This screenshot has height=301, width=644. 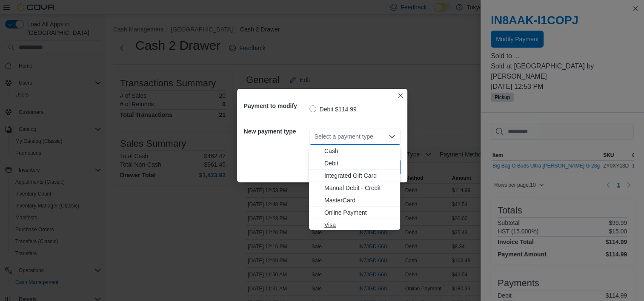 What do you see at coordinates (354, 188) in the screenshot?
I see `button: Manual Debit - Credit` at bounding box center [354, 188].